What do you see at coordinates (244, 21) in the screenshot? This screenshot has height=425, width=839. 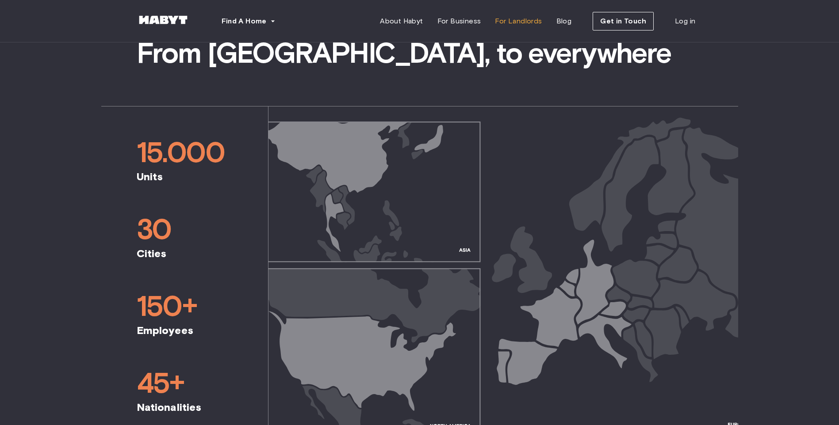 I see `span: Find A Home` at bounding box center [244, 21].